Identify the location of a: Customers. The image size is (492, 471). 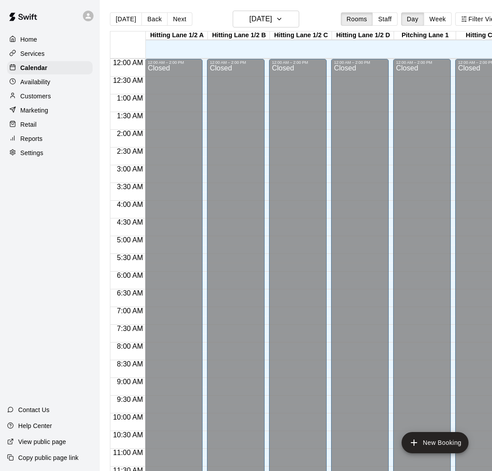
(50, 96).